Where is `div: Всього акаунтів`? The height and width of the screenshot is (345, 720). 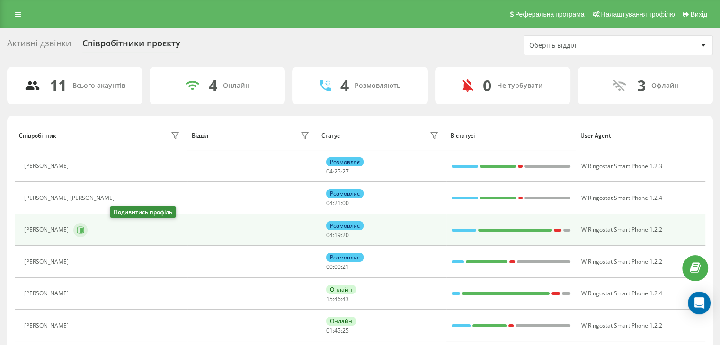 div: Всього акаунтів is located at coordinates (99, 86).